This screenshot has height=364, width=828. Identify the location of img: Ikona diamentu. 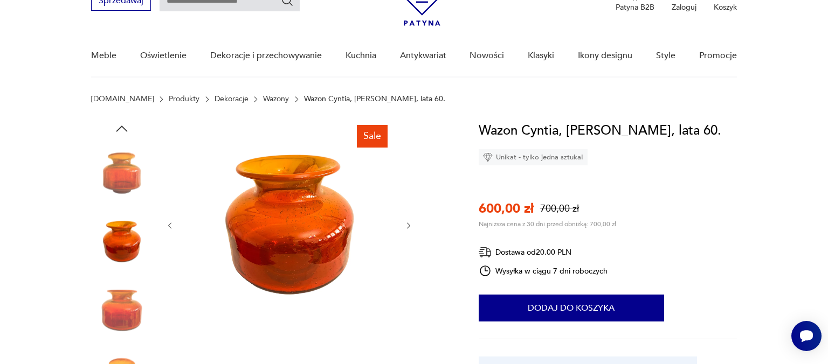
(488, 157).